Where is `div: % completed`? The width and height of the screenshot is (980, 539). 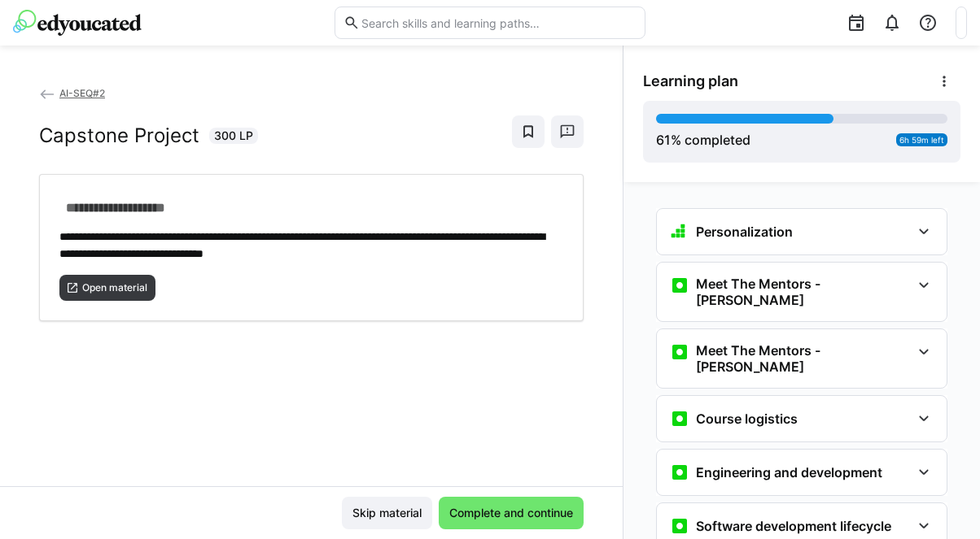 div: % completed is located at coordinates (703, 140).